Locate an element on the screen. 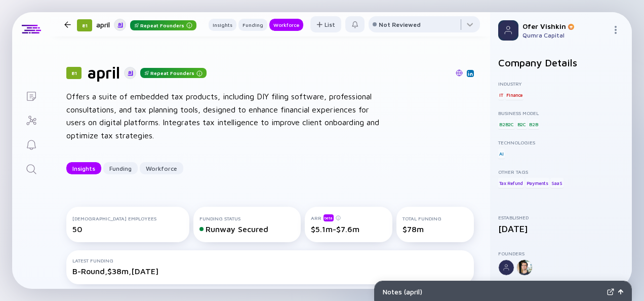 This screenshot has height=301, width=644. div: Industry is located at coordinates (561, 84).